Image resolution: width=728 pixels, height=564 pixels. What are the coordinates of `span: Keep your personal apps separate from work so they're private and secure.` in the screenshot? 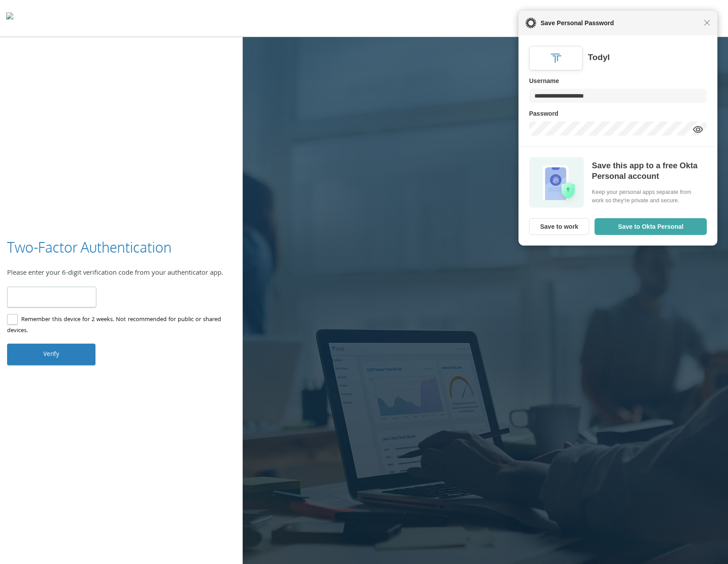 It's located at (648, 196).